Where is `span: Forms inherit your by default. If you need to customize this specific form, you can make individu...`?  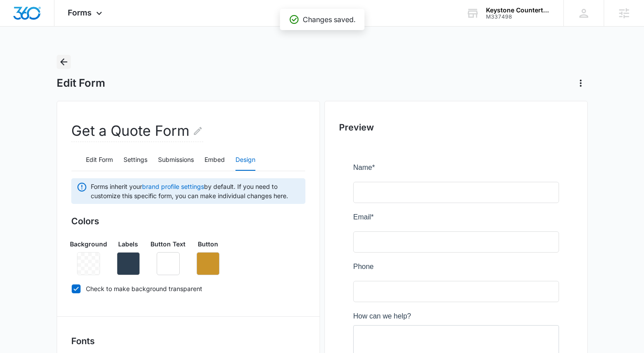 span: Forms inherit your by default. If you need to customize this specific form, you can make individu... is located at coordinates (195, 191).